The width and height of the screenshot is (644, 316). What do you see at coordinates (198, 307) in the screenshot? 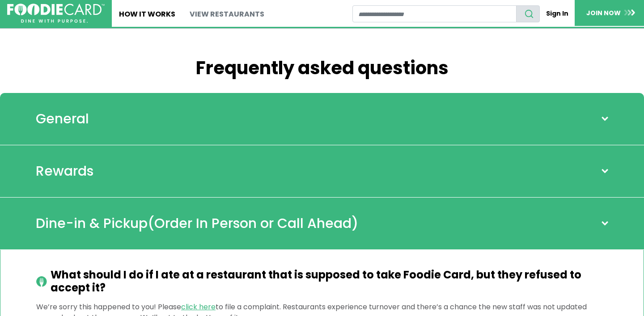
I see `a: click here` at bounding box center [198, 307].